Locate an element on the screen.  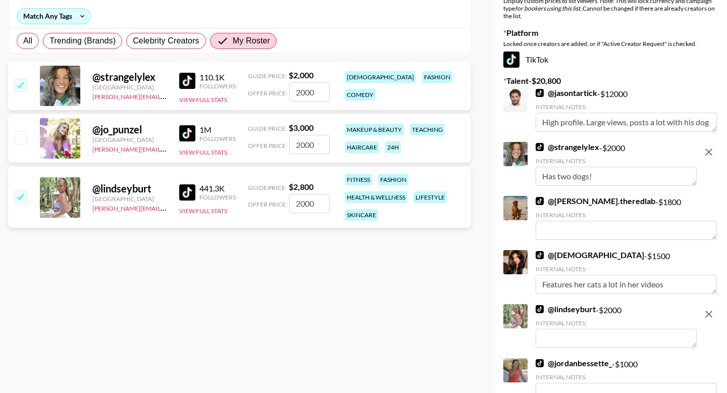
div: 1M is located at coordinates (218, 130).